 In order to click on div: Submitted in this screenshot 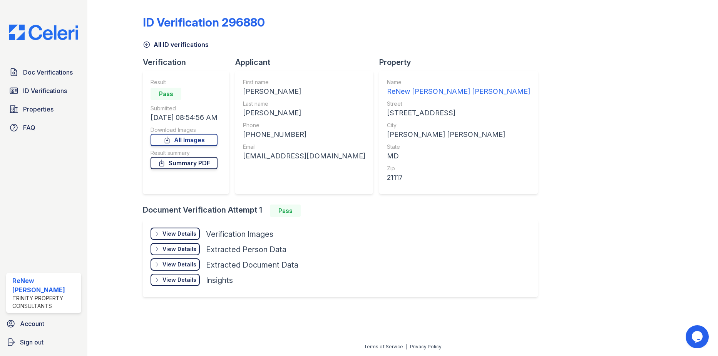, I will do `click(184, 109)`.